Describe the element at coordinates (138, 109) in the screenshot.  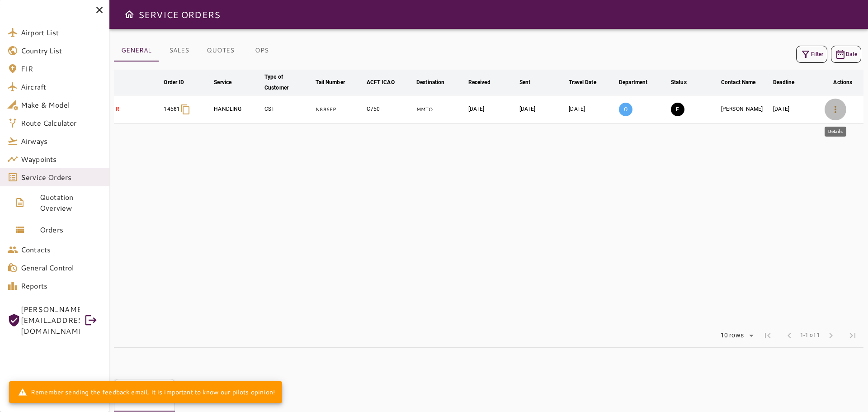
I see `p: R` at that location.